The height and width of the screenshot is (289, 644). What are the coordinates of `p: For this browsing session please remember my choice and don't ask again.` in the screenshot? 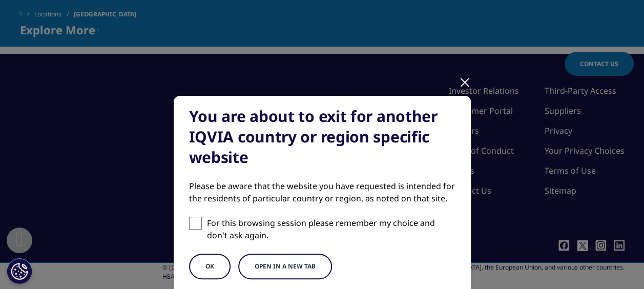 It's located at (331, 229).